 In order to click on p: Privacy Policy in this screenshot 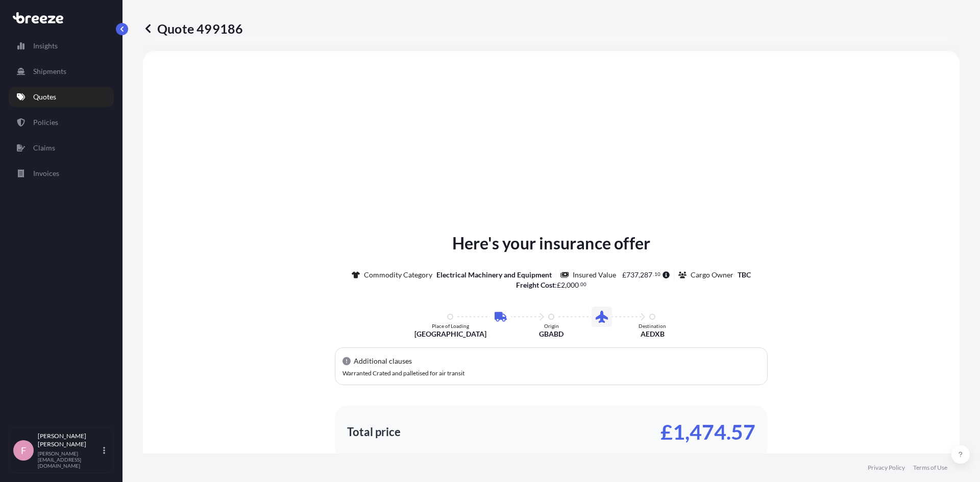, I will do `click(886, 468)`.